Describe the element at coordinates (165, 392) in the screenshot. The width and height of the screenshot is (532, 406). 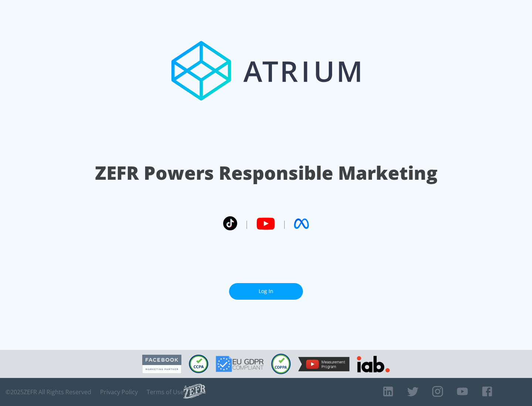
I see `a: Terms of Use` at that location.